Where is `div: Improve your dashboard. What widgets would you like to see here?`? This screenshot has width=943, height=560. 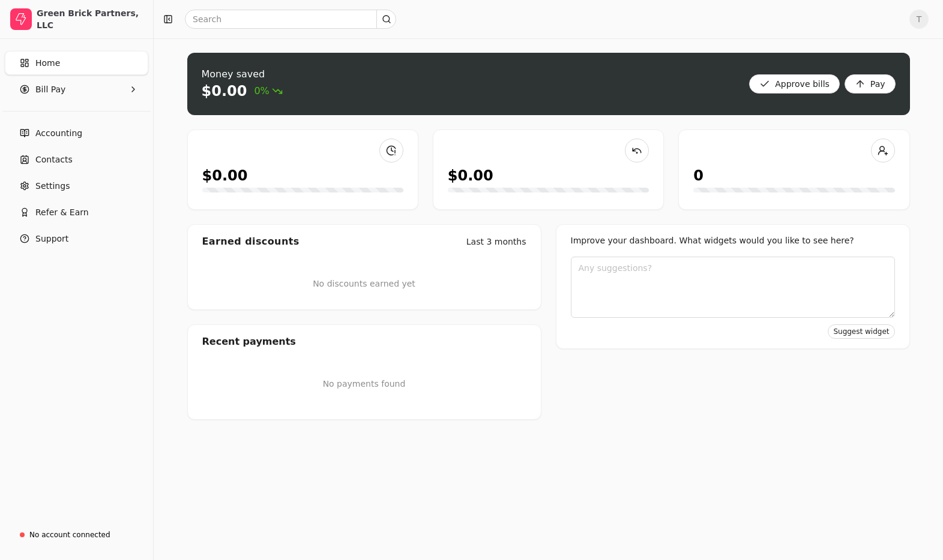
div: Improve your dashboard. What widgets would you like to see here? is located at coordinates (732, 241).